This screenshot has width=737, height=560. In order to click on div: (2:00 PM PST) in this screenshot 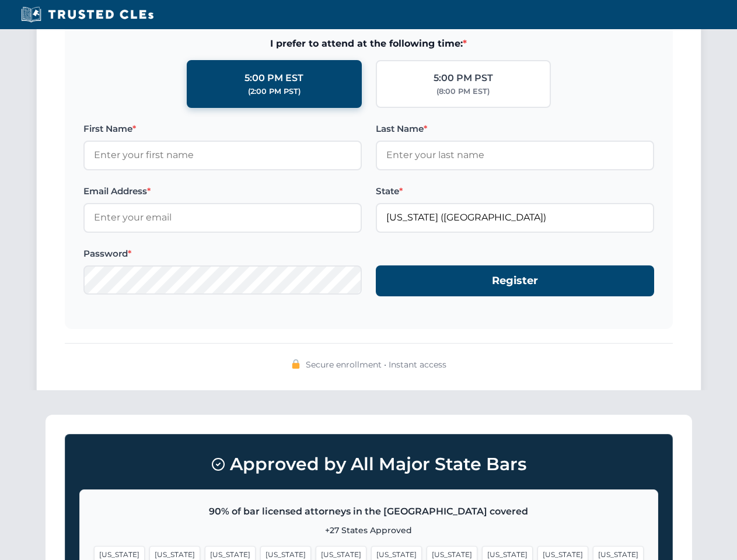, I will do `click(274, 91)`.